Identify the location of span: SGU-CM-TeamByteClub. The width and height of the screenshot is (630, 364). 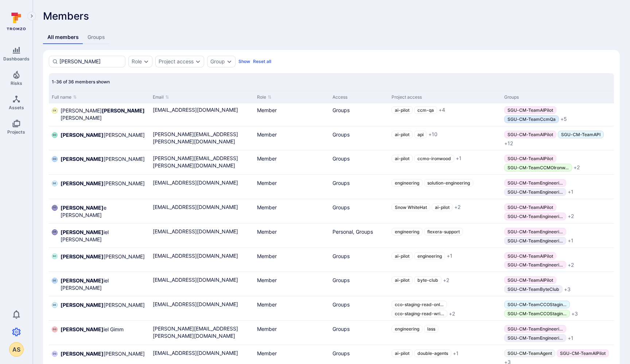
(533, 290).